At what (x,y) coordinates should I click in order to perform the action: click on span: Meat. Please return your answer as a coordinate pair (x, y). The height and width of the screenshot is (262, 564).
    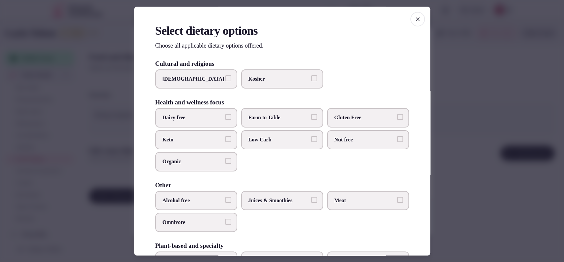
    Looking at the image, I should click on (365, 200).